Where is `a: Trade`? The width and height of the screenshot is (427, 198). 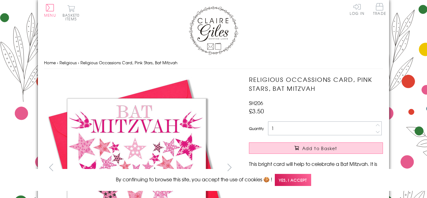 a: Trade is located at coordinates (380, 10).